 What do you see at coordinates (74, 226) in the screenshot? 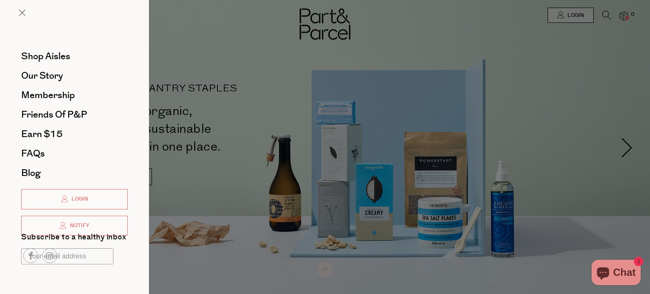
I see `a: Notify` at bounding box center [74, 226].